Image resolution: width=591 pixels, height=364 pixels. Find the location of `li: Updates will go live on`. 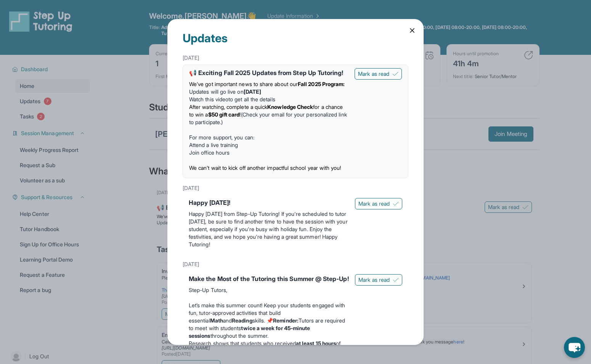

li: Updates will go live on is located at coordinates (269, 92).